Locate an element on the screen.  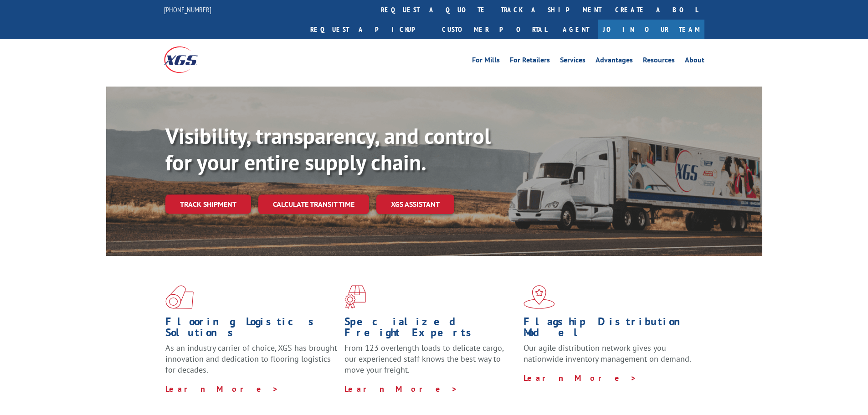
a: Calculate transit time is located at coordinates (313, 204).